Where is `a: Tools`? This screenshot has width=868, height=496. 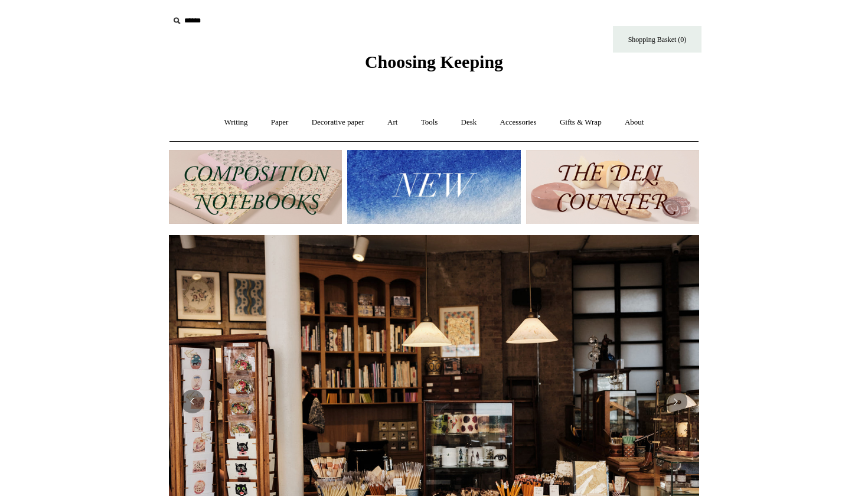 a: Tools is located at coordinates (429, 122).